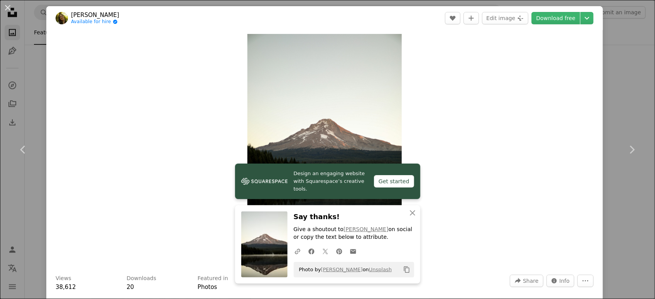 The width and height of the screenshot is (655, 299). Describe the element at coordinates (207, 287) in the screenshot. I see `a: Photos` at that location.